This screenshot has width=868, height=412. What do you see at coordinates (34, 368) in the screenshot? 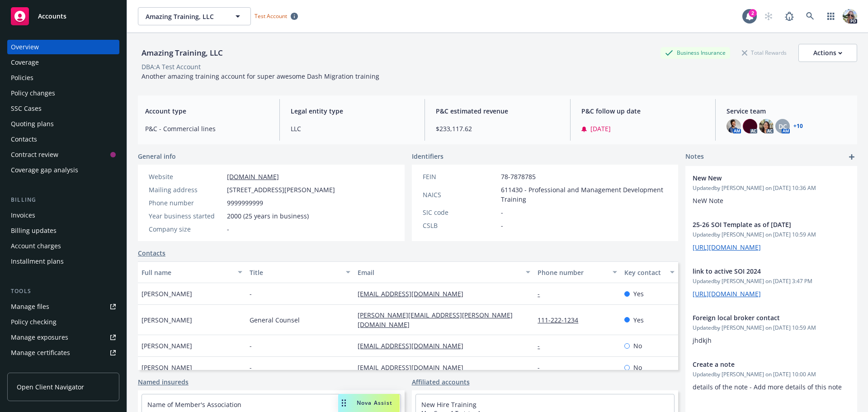
I see `div: Manage claims` at bounding box center [34, 368].